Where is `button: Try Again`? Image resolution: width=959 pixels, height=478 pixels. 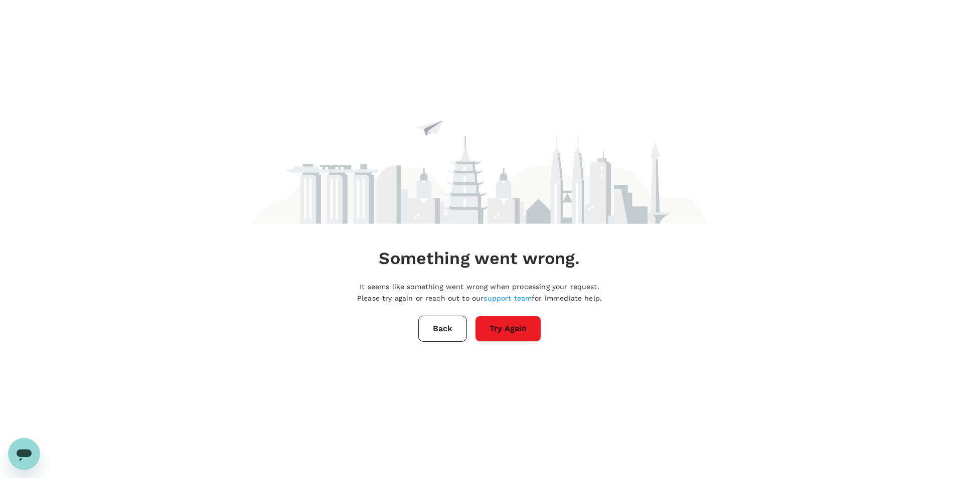 button: Try Again is located at coordinates (508, 329).